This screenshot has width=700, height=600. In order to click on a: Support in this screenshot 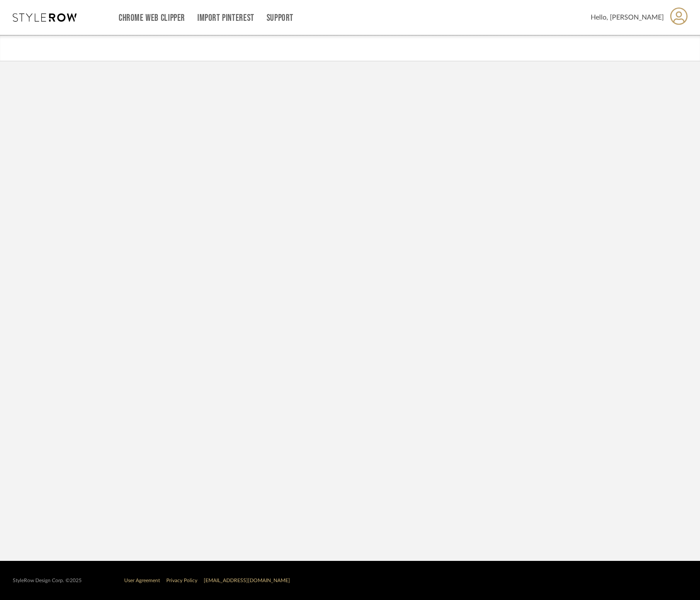, I will do `click(280, 18)`.